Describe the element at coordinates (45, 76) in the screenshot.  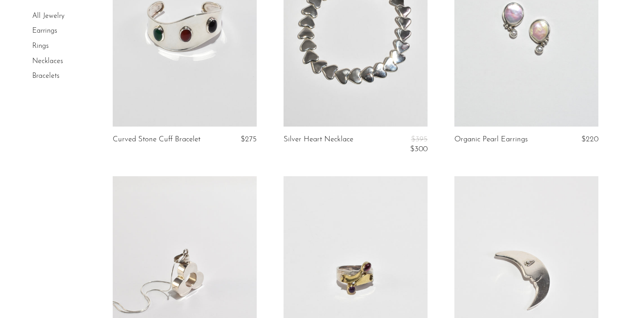
I see `a: Bracelets` at that location.